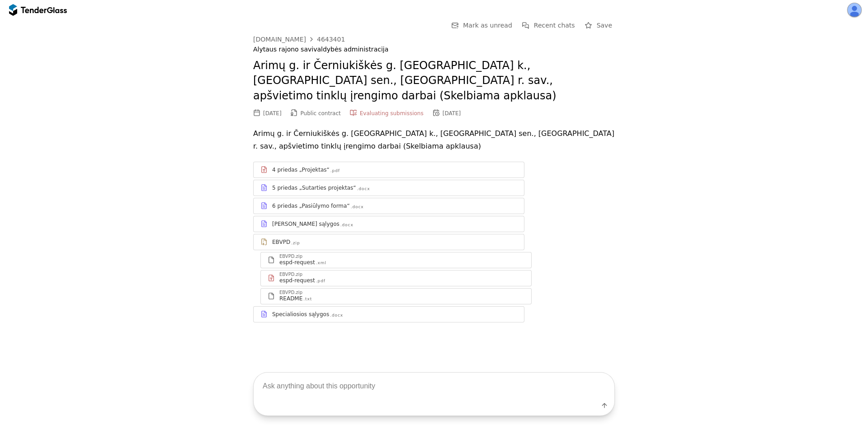  Describe the element at coordinates (554, 25) in the screenshot. I see `span: Recent chats` at that location.